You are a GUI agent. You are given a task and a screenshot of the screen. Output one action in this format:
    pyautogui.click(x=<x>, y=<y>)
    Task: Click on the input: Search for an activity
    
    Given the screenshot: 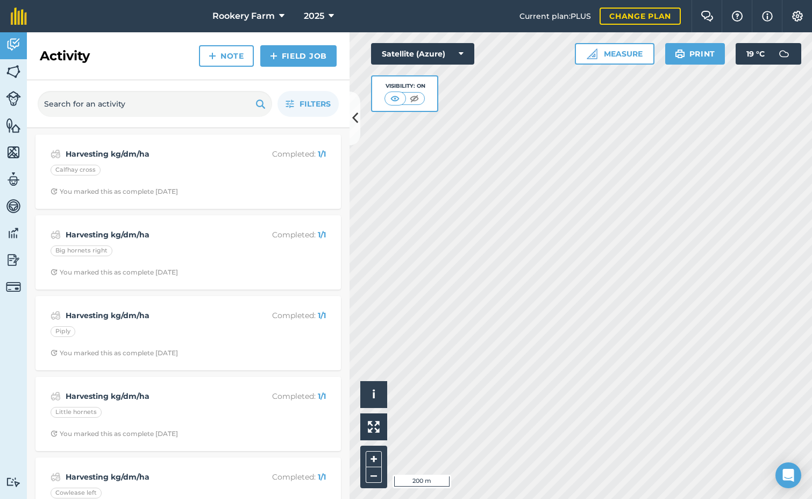 What is the action you would take?
    pyautogui.click(x=155, y=104)
    